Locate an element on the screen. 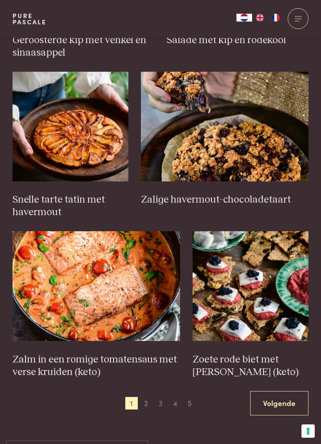 The height and width of the screenshot is (444, 321). img: Snelle tarte tatin met havermout is located at coordinates (70, 126).